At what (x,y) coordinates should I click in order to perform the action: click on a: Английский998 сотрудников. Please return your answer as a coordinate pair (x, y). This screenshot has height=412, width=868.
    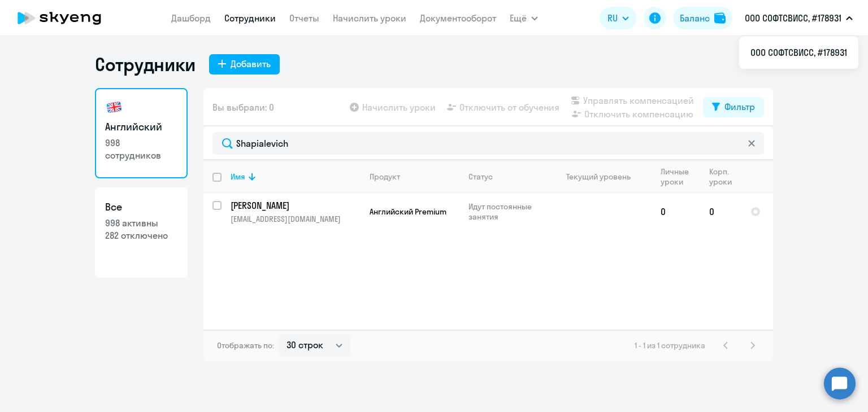
    Looking at the image, I should click on (141, 133).